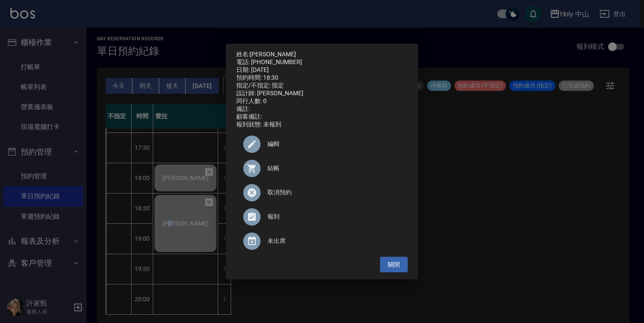  What do you see at coordinates (334, 144) in the screenshot?
I see `span: 編輯` at bounding box center [334, 144].